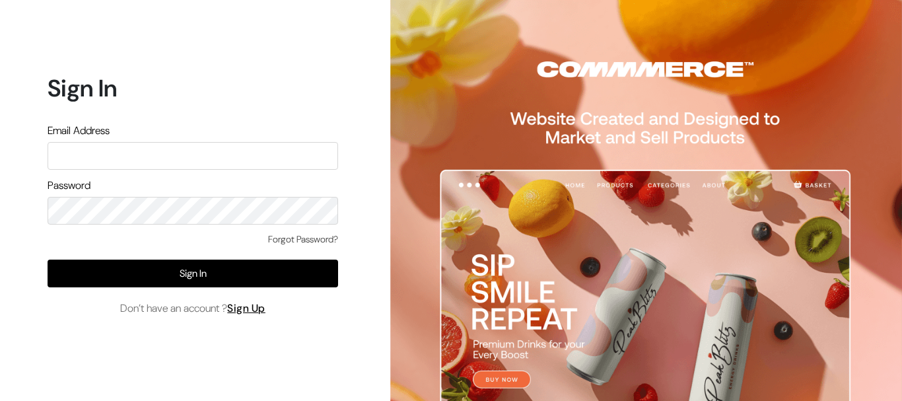 This screenshot has width=902, height=401. What do you see at coordinates (303, 239) in the screenshot?
I see `a: Forgot Password?` at bounding box center [303, 239].